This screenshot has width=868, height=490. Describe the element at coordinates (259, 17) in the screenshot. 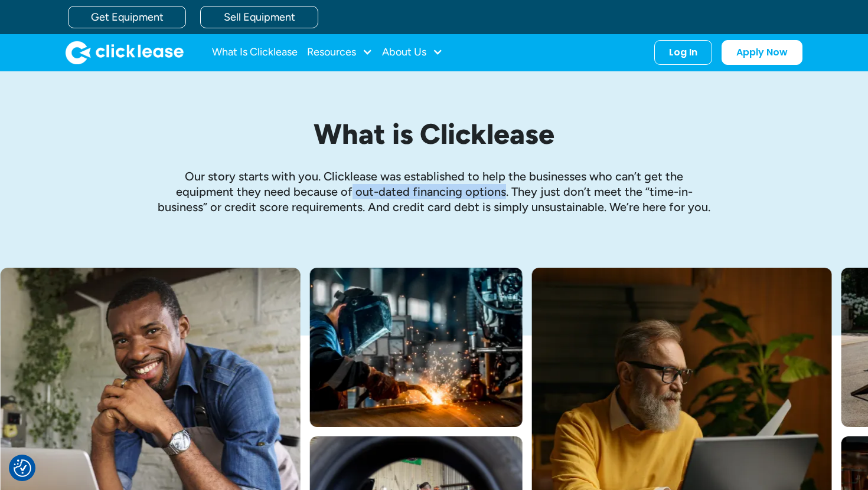

I see `a: Sell Equipment` at that location.